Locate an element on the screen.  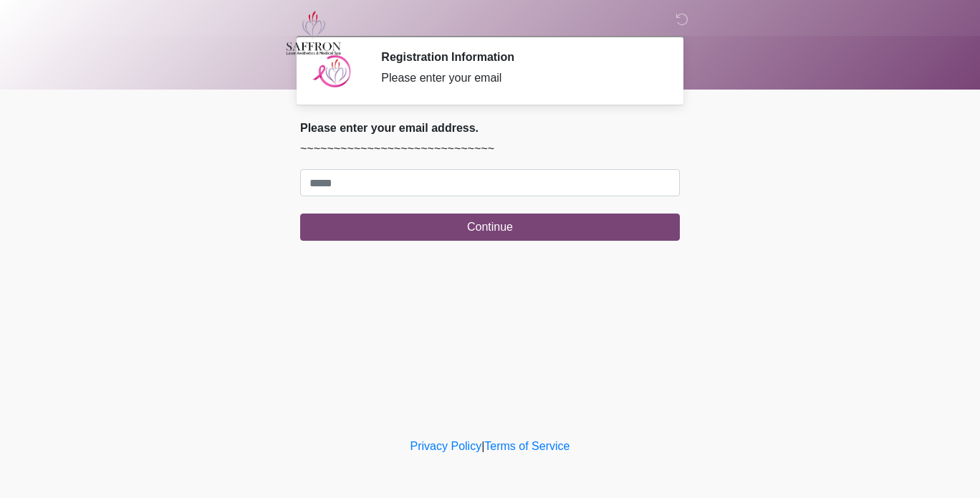
button: Continue is located at coordinates (490, 227).